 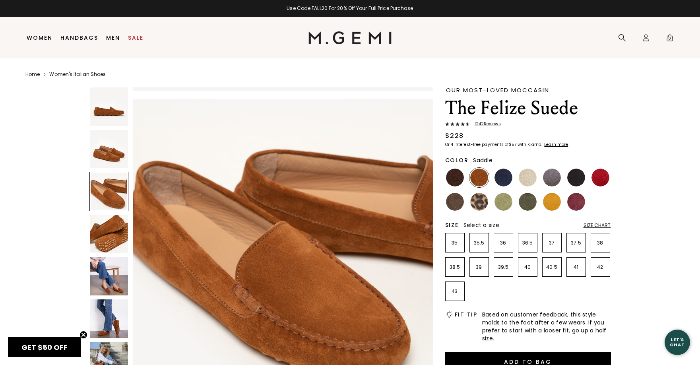 What do you see at coordinates (576, 201) in the screenshot?
I see `img: Burgundy` at bounding box center [576, 201].